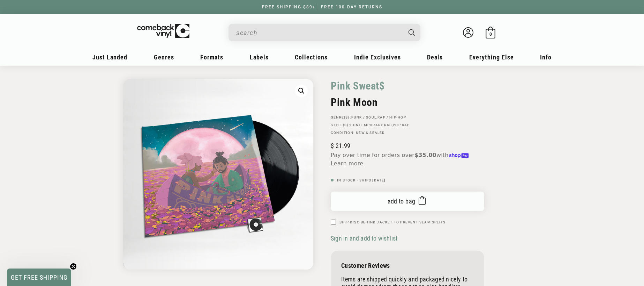 The height and width of the screenshot is (286, 644). What do you see at coordinates (371, 124) in the screenshot?
I see `a: Contemporary R&B` at bounding box center [371, 124].